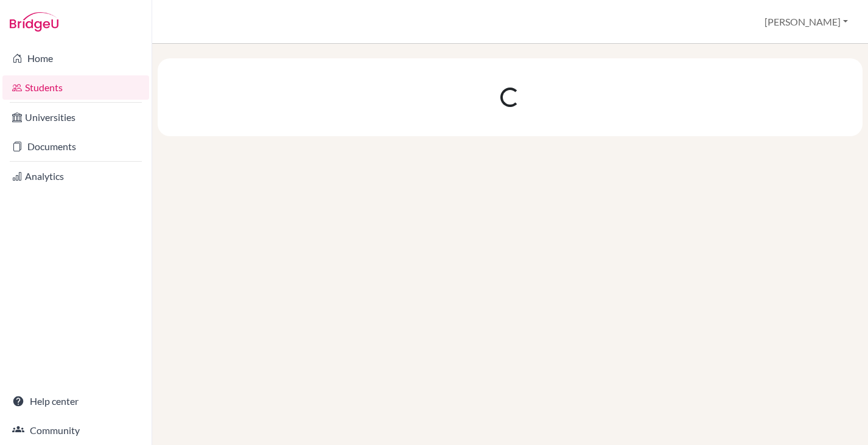 The height and width of the screenshot is (445, 868). What do you see at coordinates (75, 431) in the screenshot?
I see `a: Community` at bounding box center [75, 431].